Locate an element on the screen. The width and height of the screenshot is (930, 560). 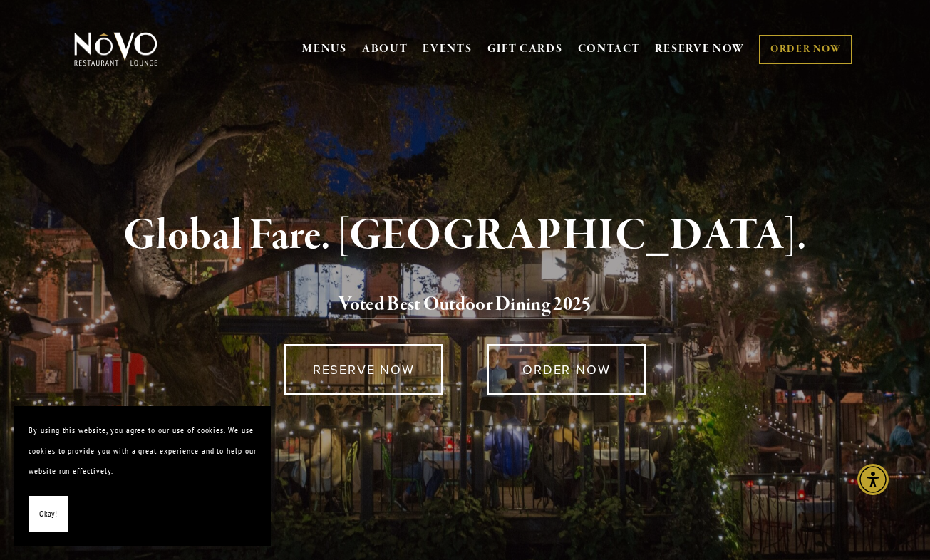
a: CONTACT is located at coordinates (610, 49).